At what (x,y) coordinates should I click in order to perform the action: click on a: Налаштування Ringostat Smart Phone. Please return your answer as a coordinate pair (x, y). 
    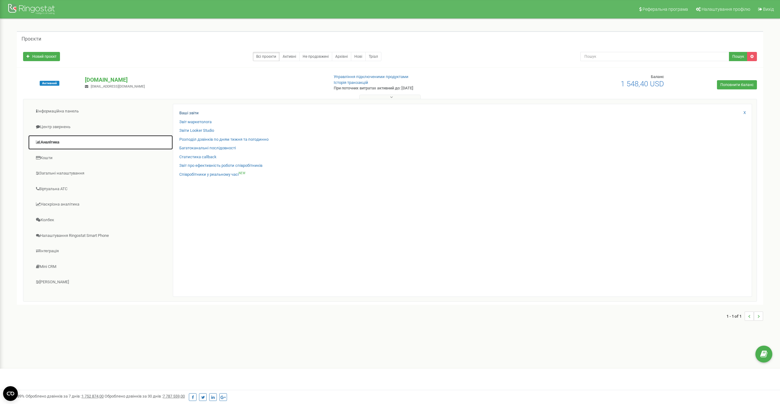
    Looking at the image, I should click on (101, 236).